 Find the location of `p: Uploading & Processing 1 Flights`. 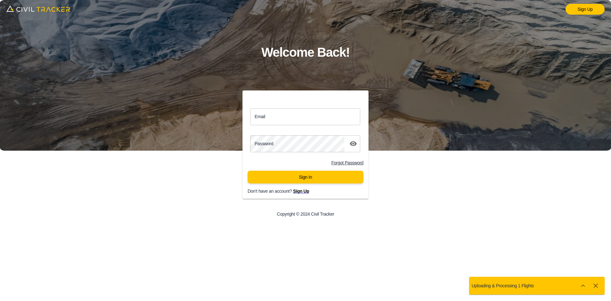

p: Uploading & Processing 1 Flights is located at coordinates (503, 285).